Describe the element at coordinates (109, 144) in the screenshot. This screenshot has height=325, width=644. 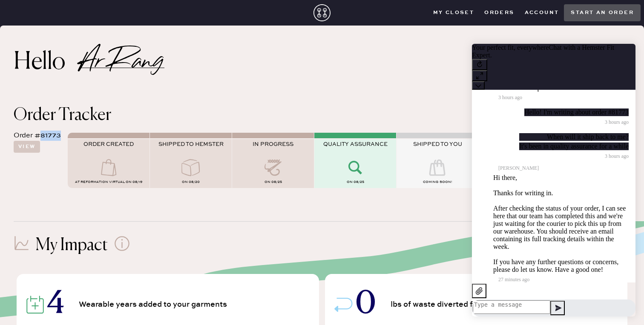
I see `span: ORDER CREATED` at that location.